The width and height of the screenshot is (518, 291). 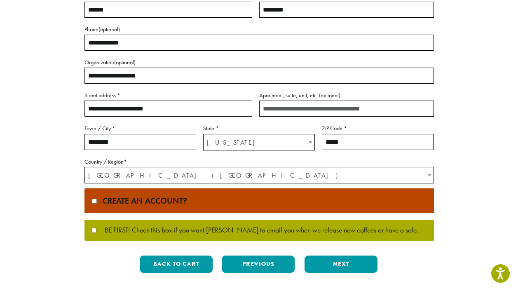 I want to click on label: Street address, so click(x=168, y=95).